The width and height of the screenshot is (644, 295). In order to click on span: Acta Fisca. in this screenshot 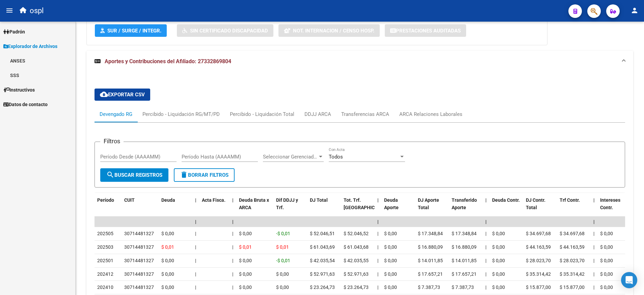, I will do `click(214, 200)`.